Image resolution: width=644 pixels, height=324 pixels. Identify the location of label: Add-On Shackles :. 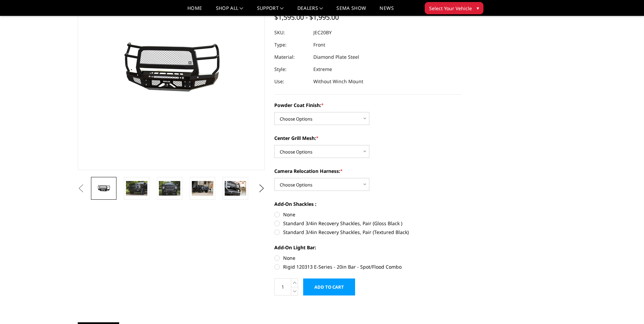
(368, 204).